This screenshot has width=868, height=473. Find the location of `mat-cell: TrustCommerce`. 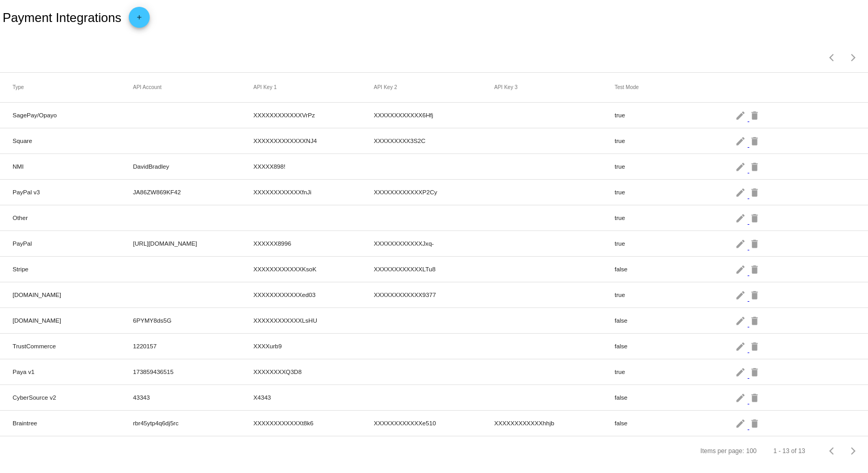

mat-cell: TrustCommerce is located at coordinates (73, 346).